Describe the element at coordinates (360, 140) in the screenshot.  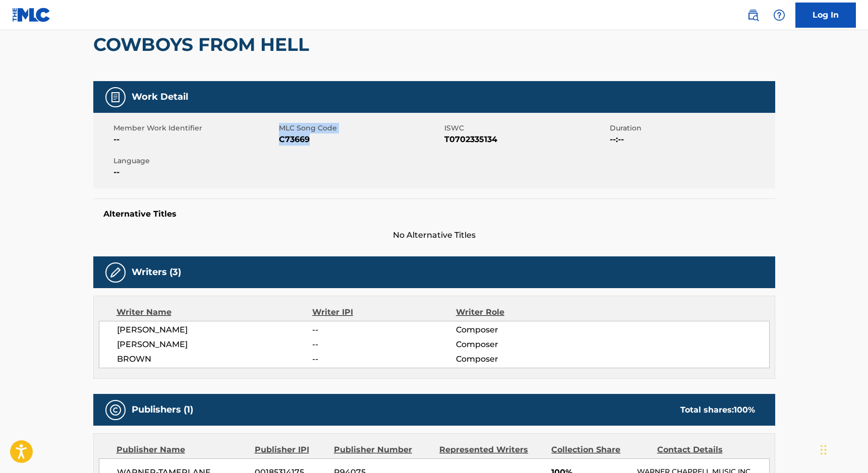
I see `span: C73669` at that location.